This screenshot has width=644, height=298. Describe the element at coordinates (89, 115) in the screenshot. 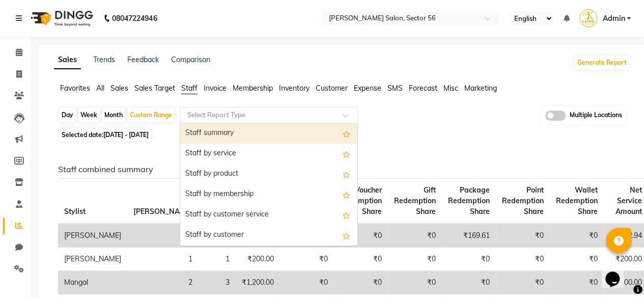

I see `div: Week` at that location.